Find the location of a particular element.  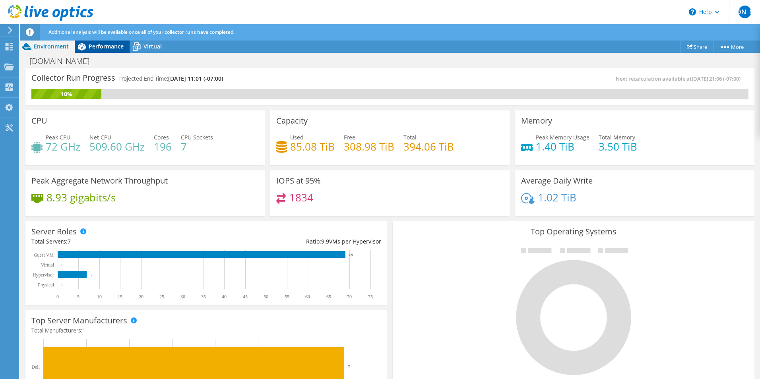

text: 40 is located at coordinates (224, 297).